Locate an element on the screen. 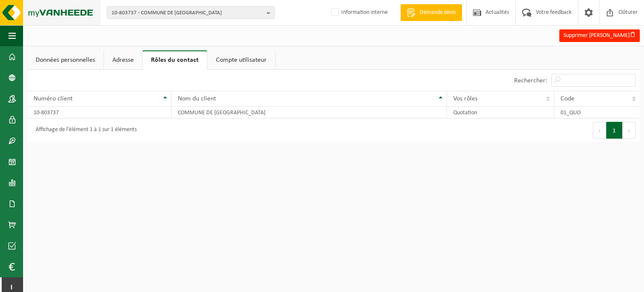  a: Données personnelles is located at coordinates (65, 60).